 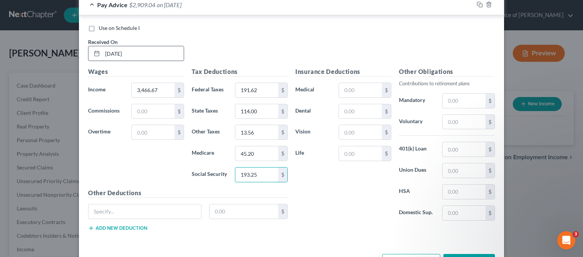 What do you see at coordinates (416, 122) in the screenshot?
I see `label: Voluntary` at bounding box center [416, 122].